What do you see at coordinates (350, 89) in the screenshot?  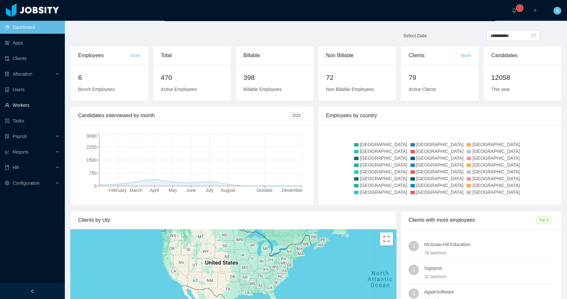 I see `span: Non Billable Employees` at bounding box center [350, 89].